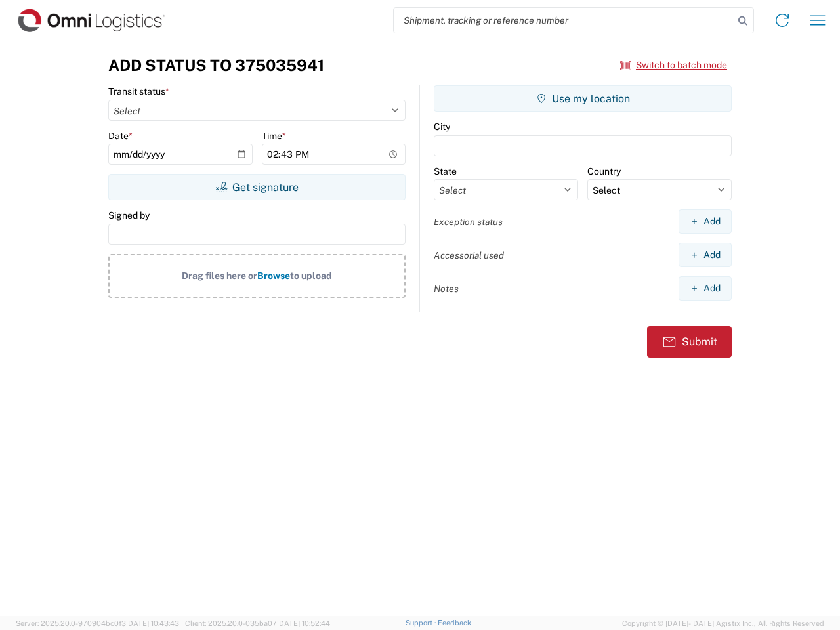 This screenshot has width=840, height=630. What do you see at coordinates (216, 65) in the screenshot?
I see `h3: Add Status to 375035941` at bounding box center [216, 65].